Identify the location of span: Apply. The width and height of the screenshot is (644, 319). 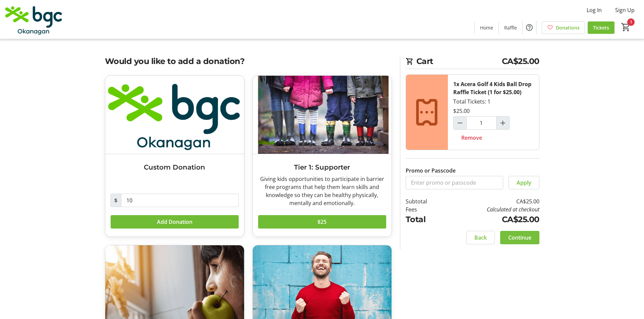
(524, 183).